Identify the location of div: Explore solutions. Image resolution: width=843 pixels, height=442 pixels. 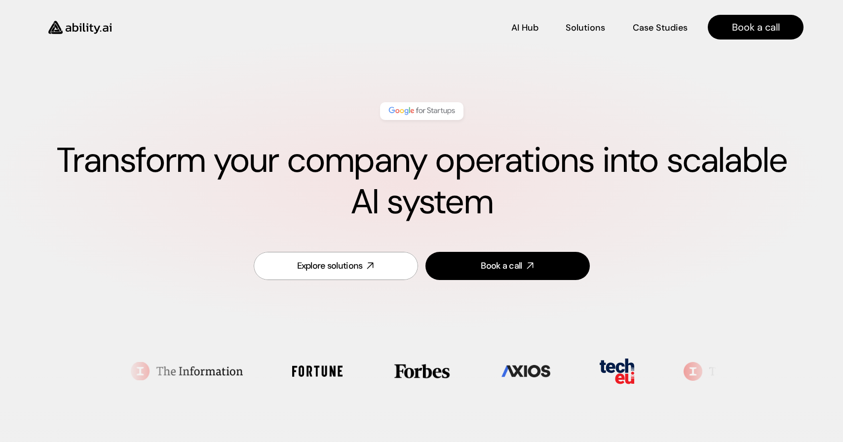
(330, 266).